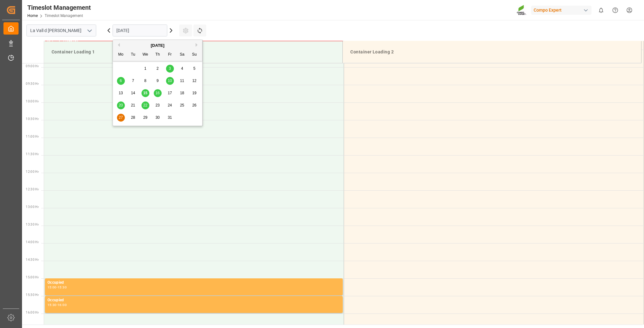 Image resolution: width=644 pixels, height=328 pixels. What do you see at coordinates (133, 81) in the screenshot?
I see `span: 7` at bounding box center [133, 81].